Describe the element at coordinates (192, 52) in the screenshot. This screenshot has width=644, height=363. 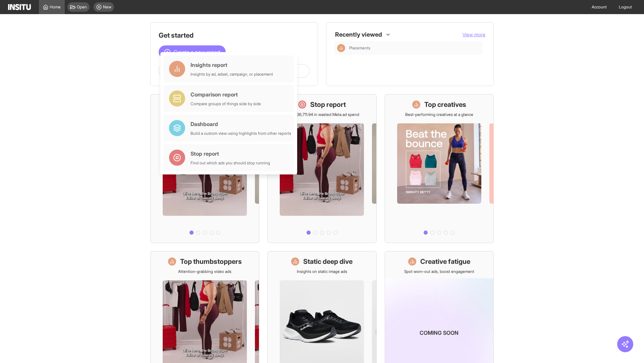
I see `button: Create a new report` at that location.